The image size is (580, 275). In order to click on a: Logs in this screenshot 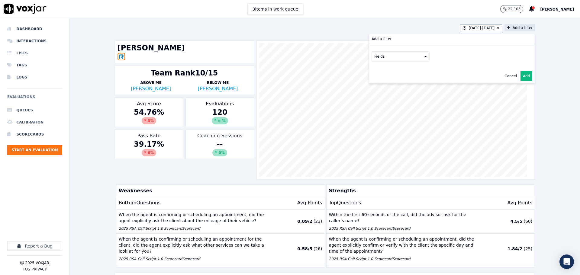, I will do `click(35, 77)`.